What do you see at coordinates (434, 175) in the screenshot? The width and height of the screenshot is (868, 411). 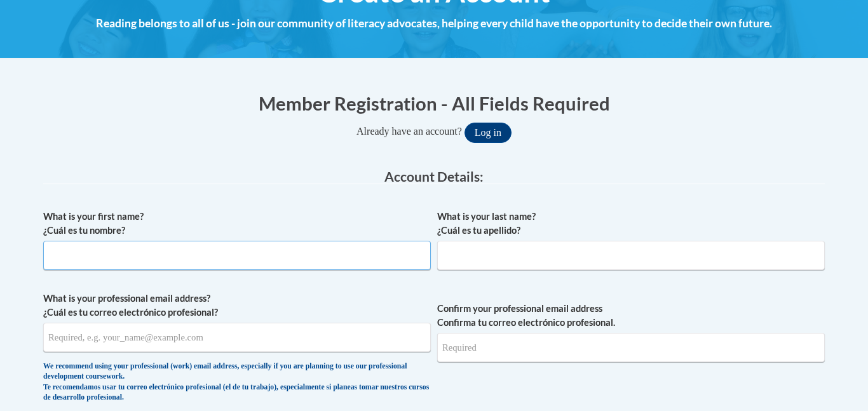 I see `span: Account Details:` at bounding box center [434, 175].